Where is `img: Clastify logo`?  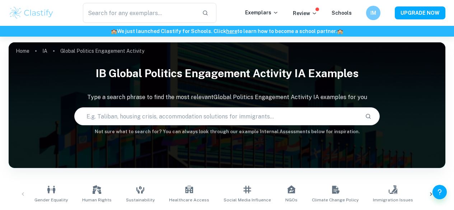 img: Clastify logo is located at coordinates (31, 13).